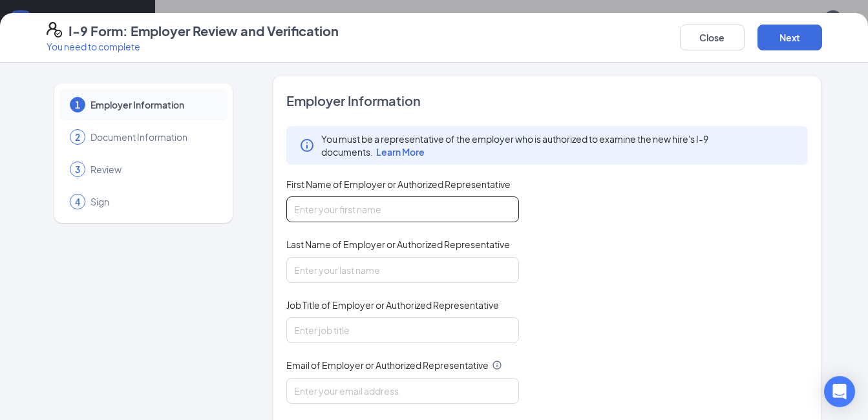 The height and width of the screenshot is (420, 868). Describe the element at coordinates (398, 245) in the screenshot. I see `span: Last Name of Employer or Authorized Representative` at that location.